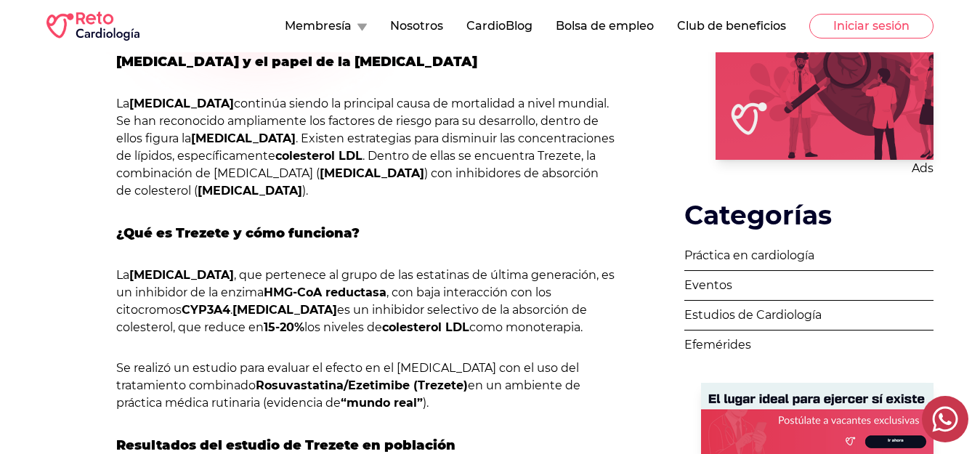 This screenshot has width=980, height=454. What do you see at coordinates (499, 26) in the screenshot?
I see `button: CardioBlog` at bounding box center [499, 26].